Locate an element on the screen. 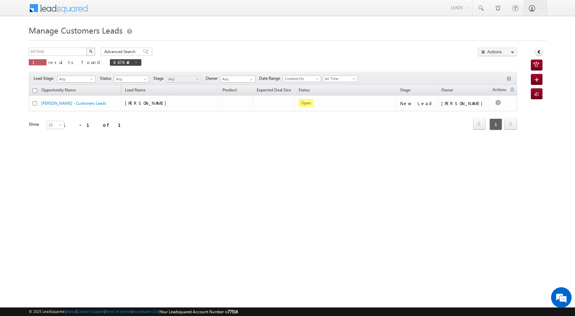 Image resolution: width=575 pixels, height=316 pixels. span: Your Leadsquared Account Number is is located at coordinates (199, 312).